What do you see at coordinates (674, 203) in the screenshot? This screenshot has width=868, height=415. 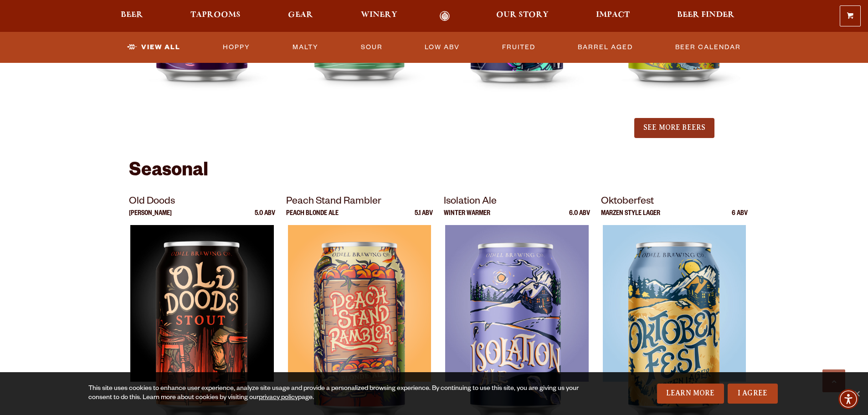 I see `p: Oktoberfest` at bounding box center [674, 203].